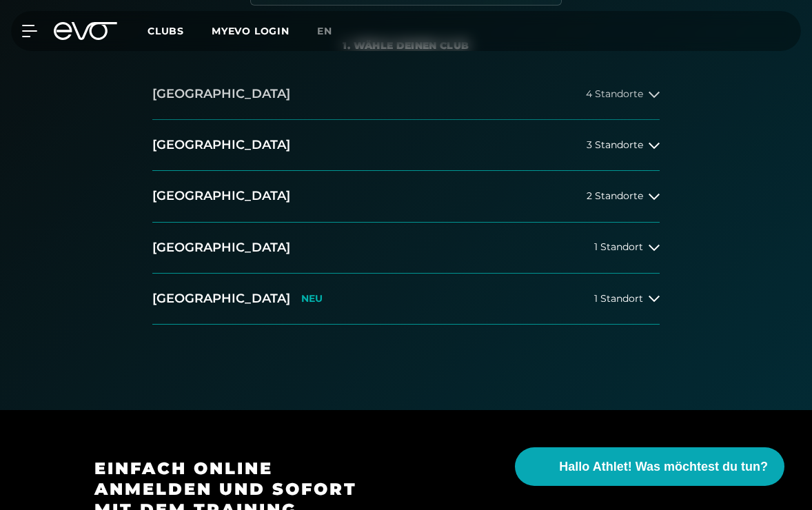 This screenshot has width=812, height=510. What do you see at coordinates (333, 31) in the screenshot?
I see `a: en` at bounding box center [333, 31].